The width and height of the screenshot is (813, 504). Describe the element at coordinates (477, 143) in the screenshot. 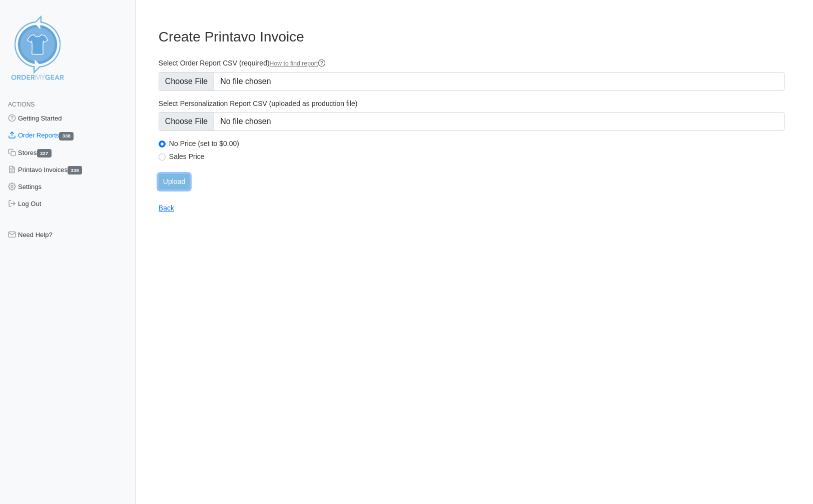

I see `label: No Price (set to $0.00)` at that location.